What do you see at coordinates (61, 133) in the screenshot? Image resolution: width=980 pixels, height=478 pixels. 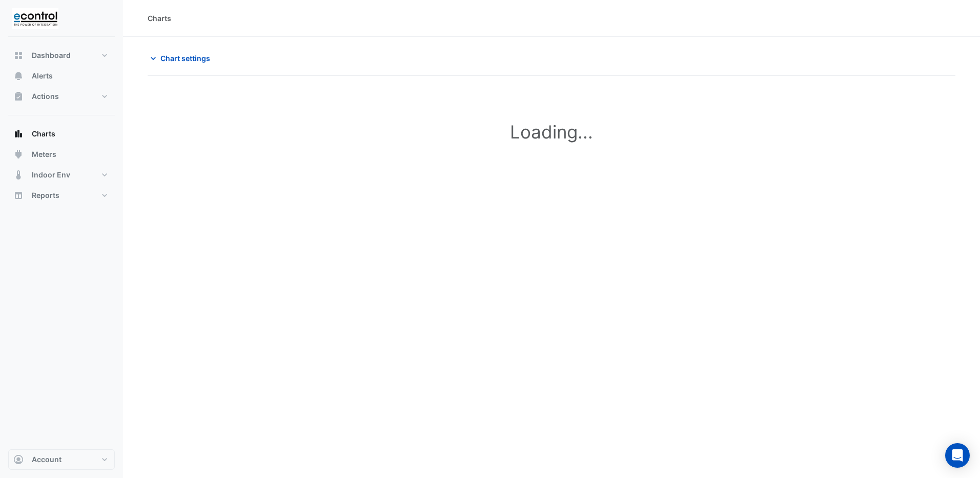 I see `button: Charts` at bounding box center [61, 133].